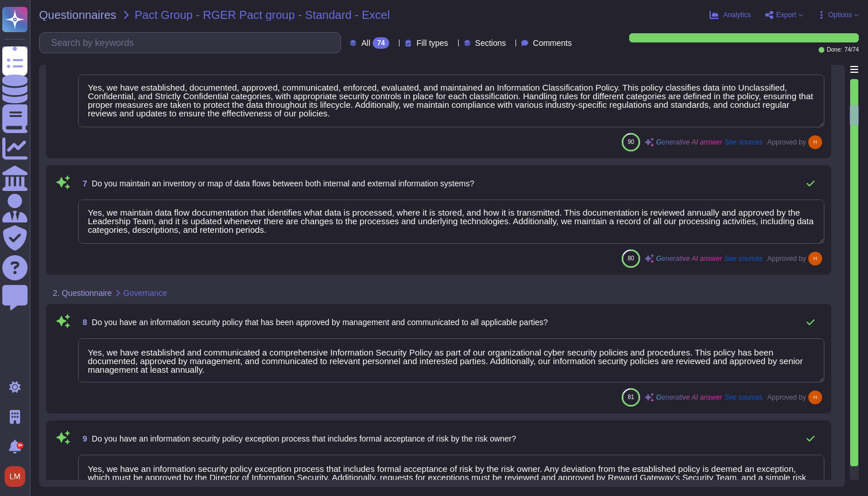 Image resolution: width=868 pixels, height=496 pixels. I want to click on input: Search by keywords, so click(193, 43).